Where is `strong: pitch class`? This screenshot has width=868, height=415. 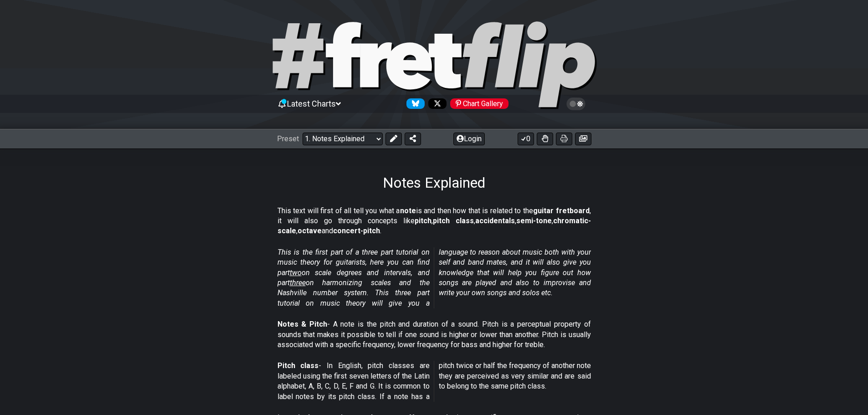
strong: pitch class is located at coordinates (453, 221).